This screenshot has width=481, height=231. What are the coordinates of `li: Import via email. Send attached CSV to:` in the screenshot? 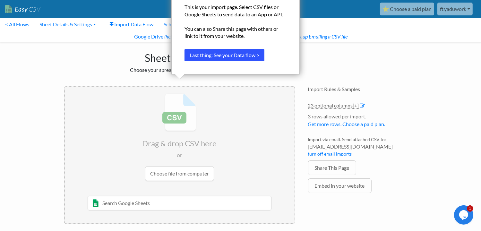 It's located at (362, 148).